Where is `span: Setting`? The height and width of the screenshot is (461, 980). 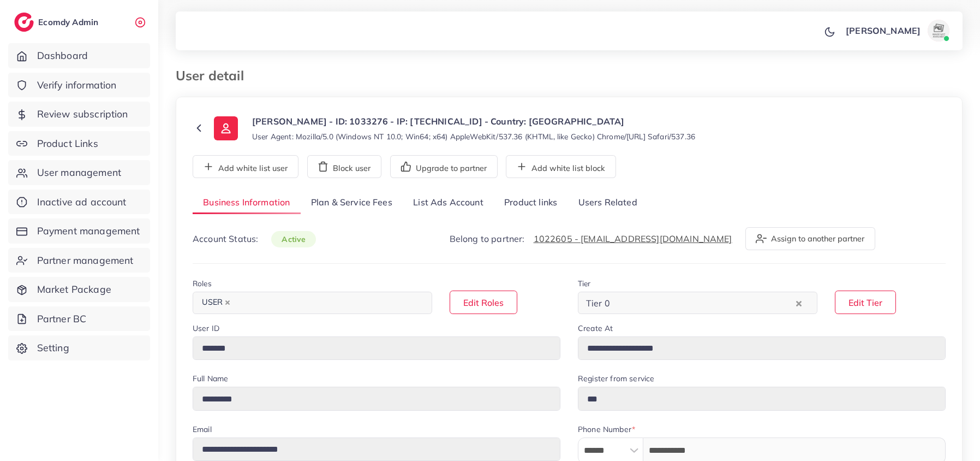
span: Setting is located at coordinates (53, 348).